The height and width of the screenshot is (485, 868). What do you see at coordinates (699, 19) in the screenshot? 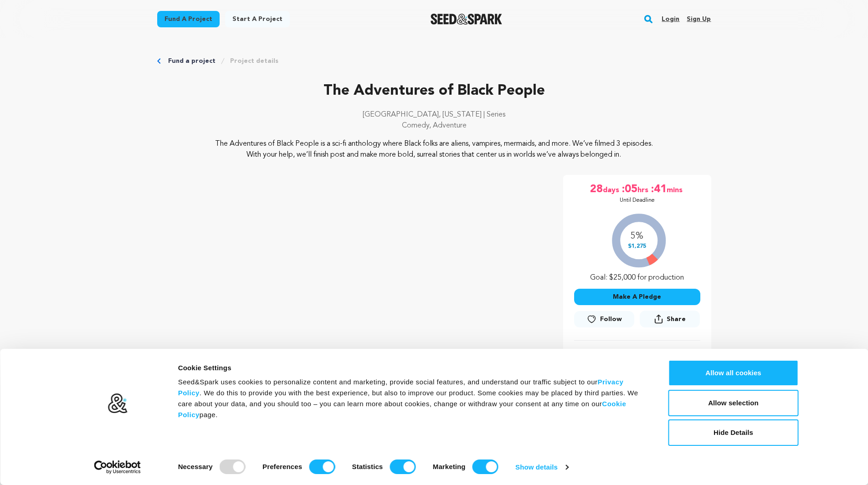
I see `a: Sign up` at bounding box center [699, 19].